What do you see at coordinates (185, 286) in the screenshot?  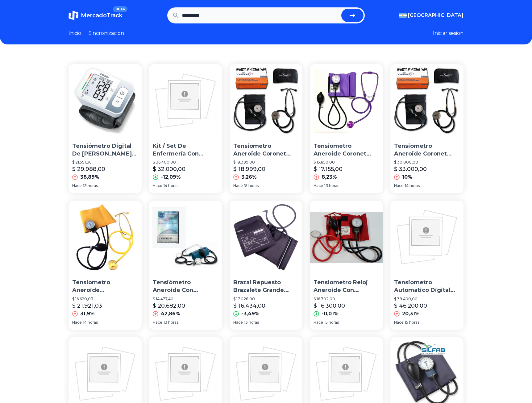 I see `p: Tensiómetro Aneroide Con Estetoscopio Profesional Enfermeria` at bounding box center [185, 286].